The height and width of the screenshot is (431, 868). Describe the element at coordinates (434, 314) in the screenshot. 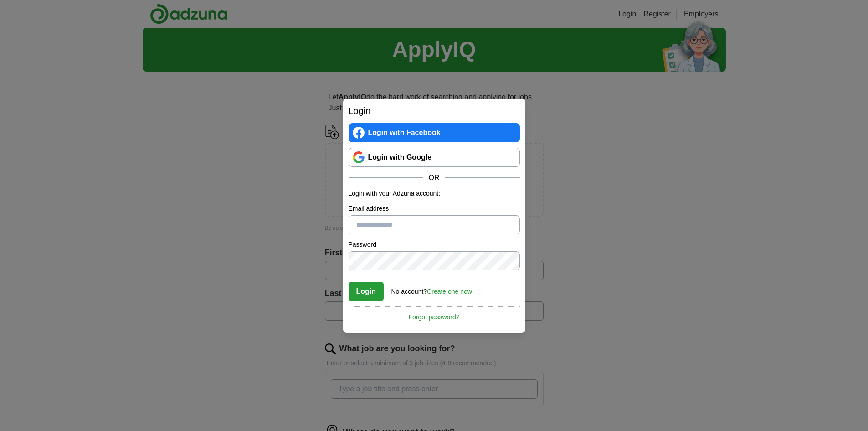

I see `a: Forgot password?` at that location.